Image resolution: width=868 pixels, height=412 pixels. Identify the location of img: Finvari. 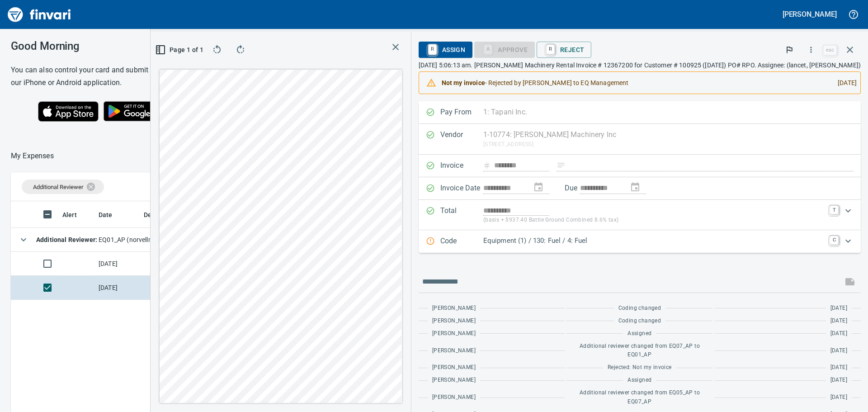
(39, 14).